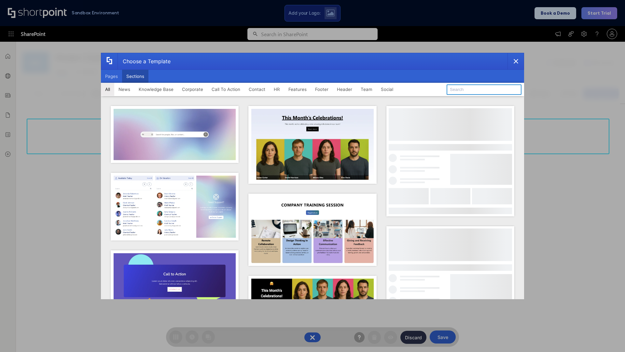  Describe the element at coordinates (144, 61) in the screenshot. I see `div: Choose a Template` at that location.